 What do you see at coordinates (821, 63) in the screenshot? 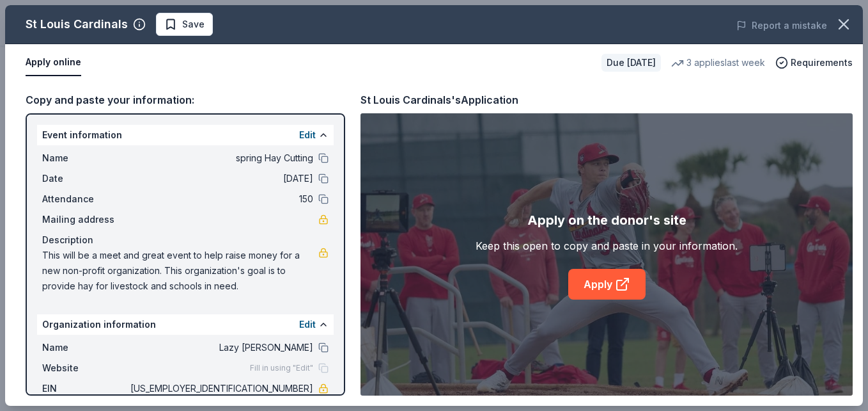
I see `span: Requirements` at bounding box center [821, 63].